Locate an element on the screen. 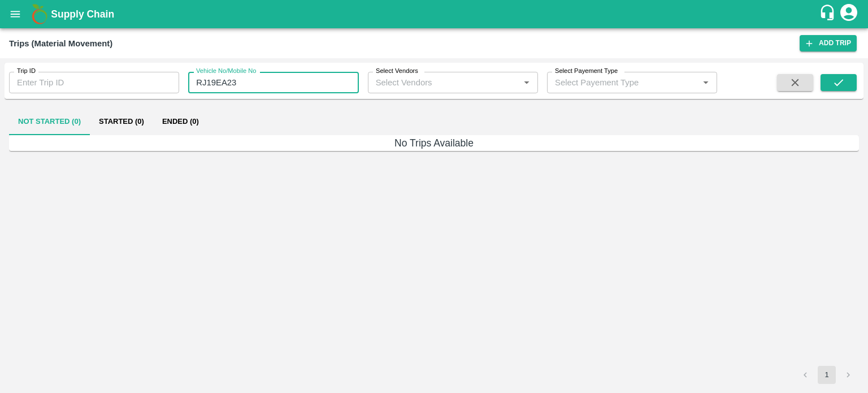 The image size is (868, 393). div: customer-support is located at coordinates (828, 14).